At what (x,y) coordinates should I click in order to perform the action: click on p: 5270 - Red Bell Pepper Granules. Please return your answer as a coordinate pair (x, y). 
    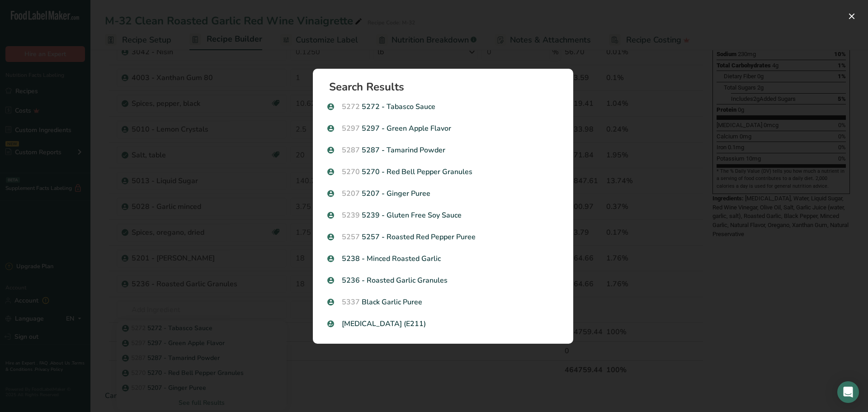
    Looking at the image, I should click on (443, 171).